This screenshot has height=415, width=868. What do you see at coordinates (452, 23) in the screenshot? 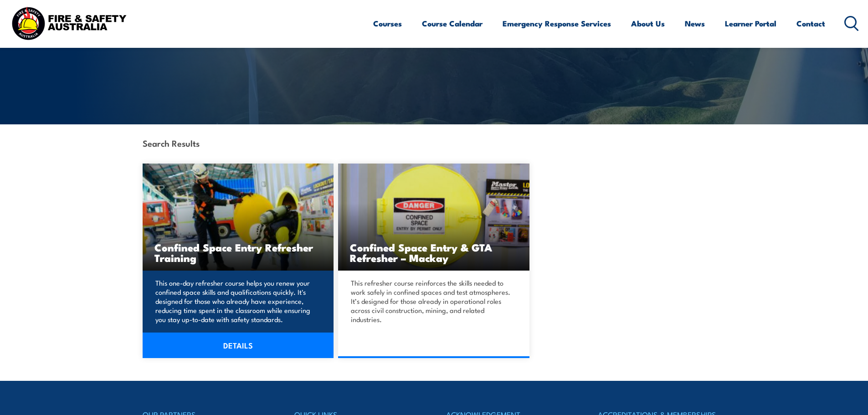
I see `a: Course Calendar` at bounding box center [452, 23].